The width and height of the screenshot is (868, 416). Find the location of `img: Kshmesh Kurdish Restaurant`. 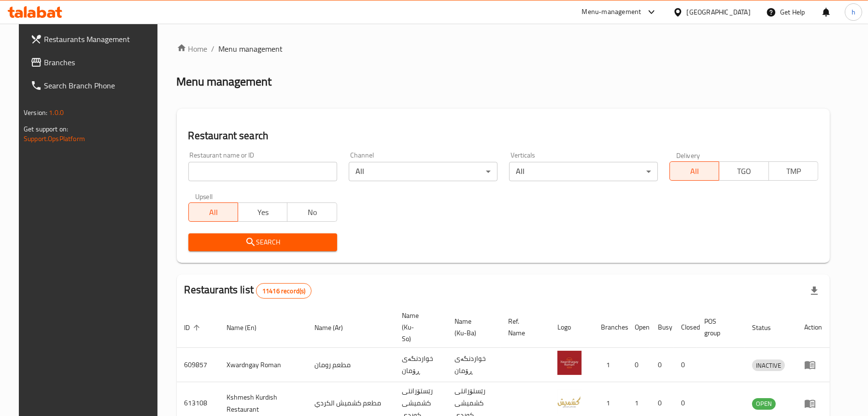

img: Kshmesh Kurdish Restaurant is located at coordinates (569, 402).